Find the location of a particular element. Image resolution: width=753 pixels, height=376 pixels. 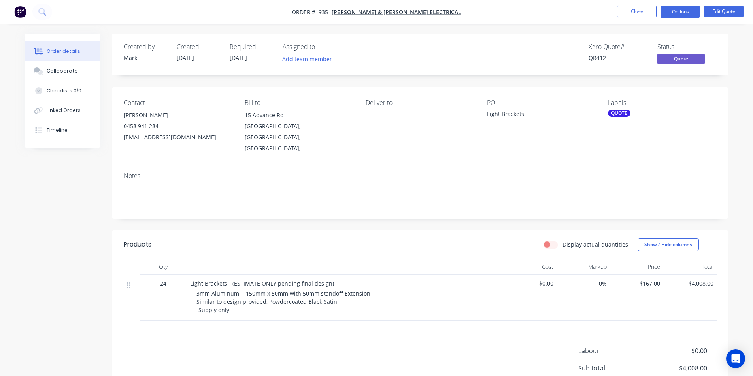

div: Contact is located at coordinates (178, 103).